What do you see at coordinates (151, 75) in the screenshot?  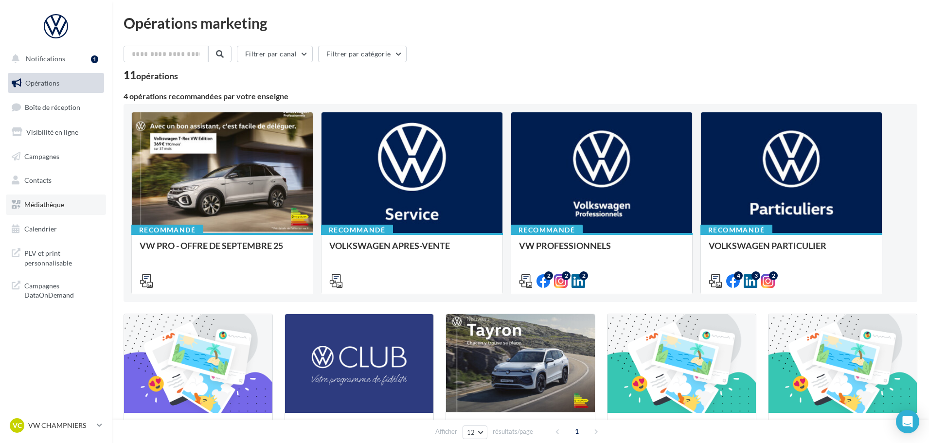 I see `div: 11` at bounding box center [151, 75].